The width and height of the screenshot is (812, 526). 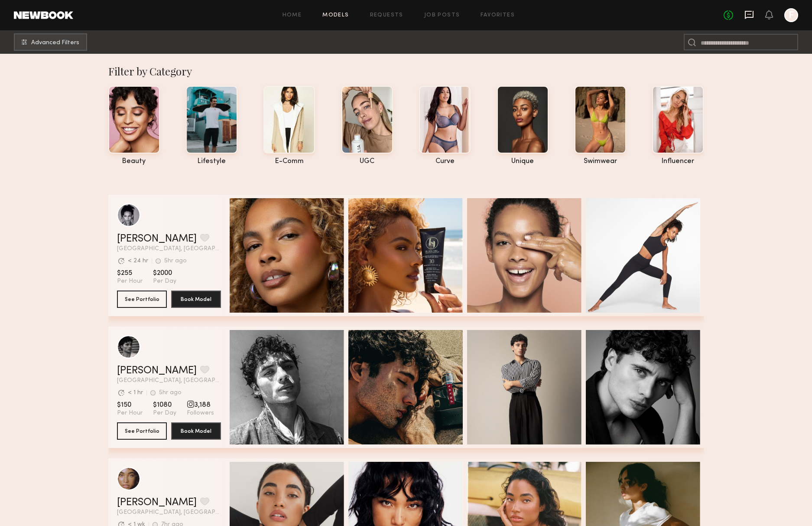 I want to click on div: unique, so click(x=522, y=161).